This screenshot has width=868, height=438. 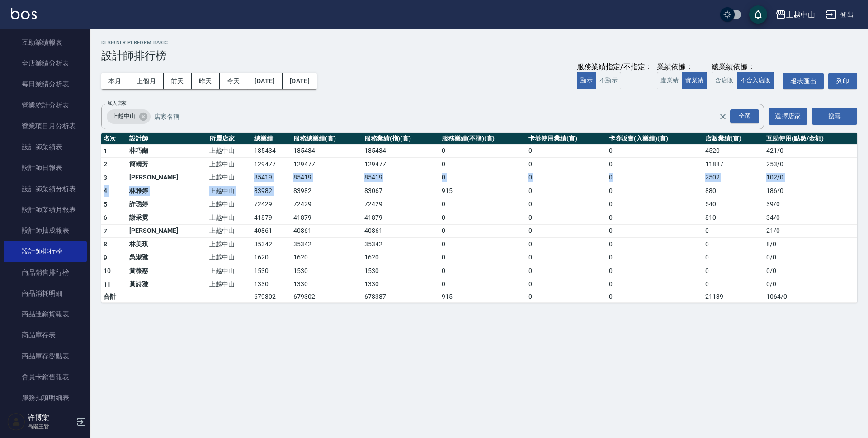 What do you see at coordinates (167, 191) in the screenshot?
I see `td: 林雅婷` at bounding box center [167, 191].